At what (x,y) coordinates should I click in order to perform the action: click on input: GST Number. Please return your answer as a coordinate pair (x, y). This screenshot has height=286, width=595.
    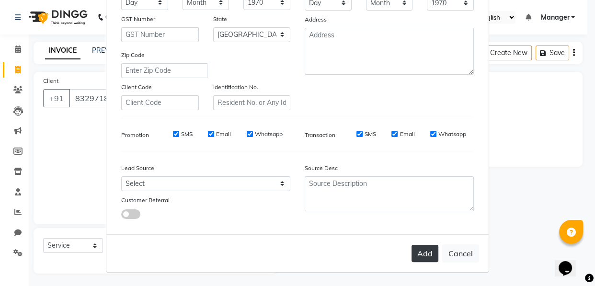
    Looking at the image, I should click on (160, 34).